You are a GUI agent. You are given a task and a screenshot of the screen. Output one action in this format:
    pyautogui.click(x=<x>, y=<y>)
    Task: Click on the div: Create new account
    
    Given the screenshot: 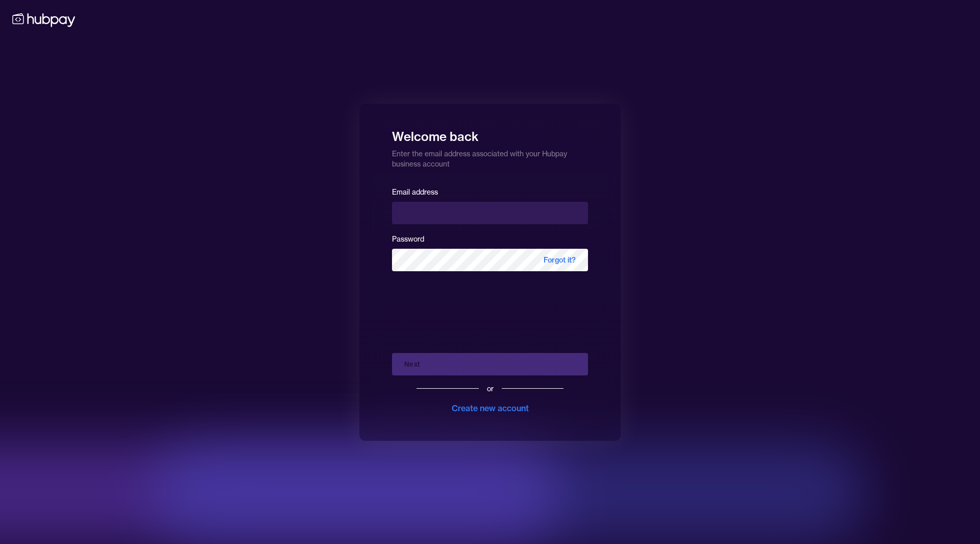 What is the action you would take?
    pyautogui.click(x=490, y=408)
    